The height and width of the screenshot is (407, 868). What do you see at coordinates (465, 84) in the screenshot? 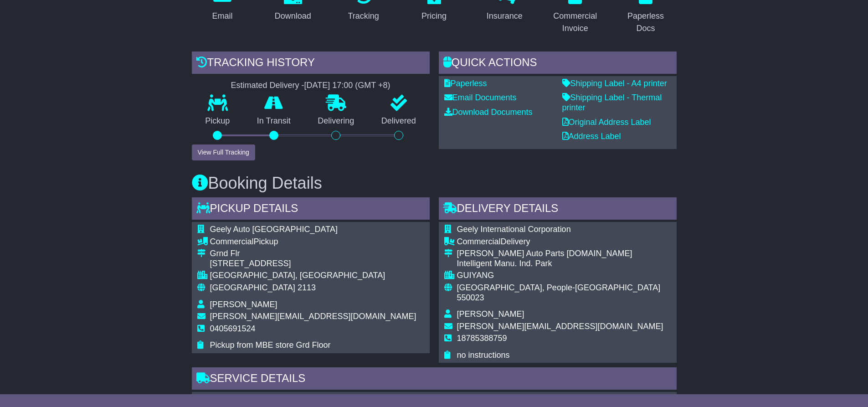
I see `a: Paperless` at bounding box center [465, 84].